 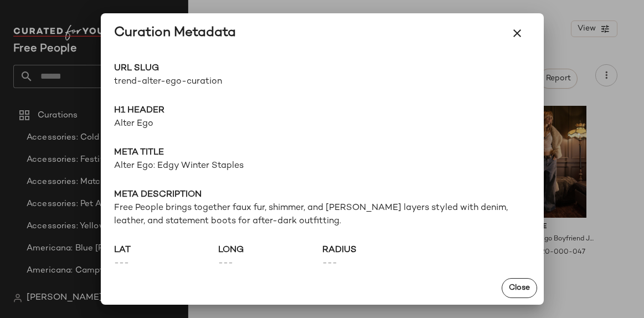 I want to click on span: Alter Ego: Edgy Winter Staples, so click(x=323, y=166).